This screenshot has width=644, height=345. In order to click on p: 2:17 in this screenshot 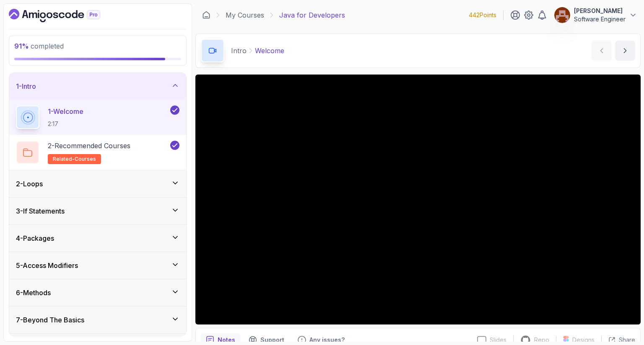, I will do `click(66, 124)`.